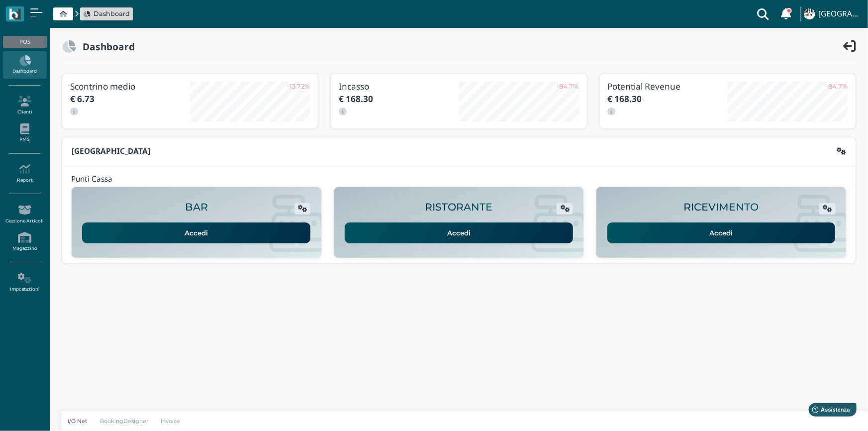 This screenshot has height=431, width=868. Describe the element at coordinates (24, 105) in the screenshot. I see `a: Clienti` at that location.